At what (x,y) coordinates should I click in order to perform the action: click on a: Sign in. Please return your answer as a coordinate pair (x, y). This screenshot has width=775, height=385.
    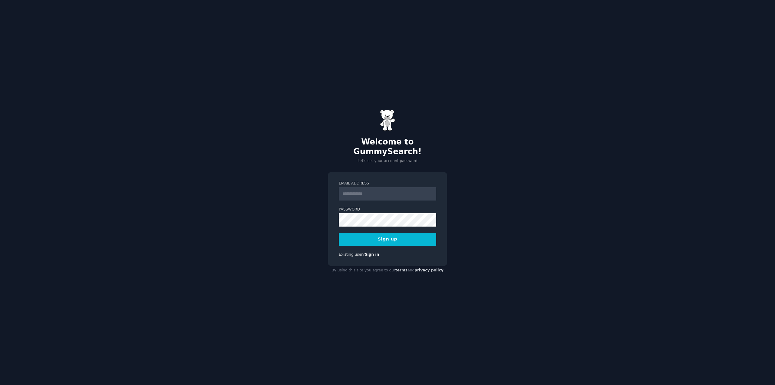
    Looking at the image, I should click on (372, 254).